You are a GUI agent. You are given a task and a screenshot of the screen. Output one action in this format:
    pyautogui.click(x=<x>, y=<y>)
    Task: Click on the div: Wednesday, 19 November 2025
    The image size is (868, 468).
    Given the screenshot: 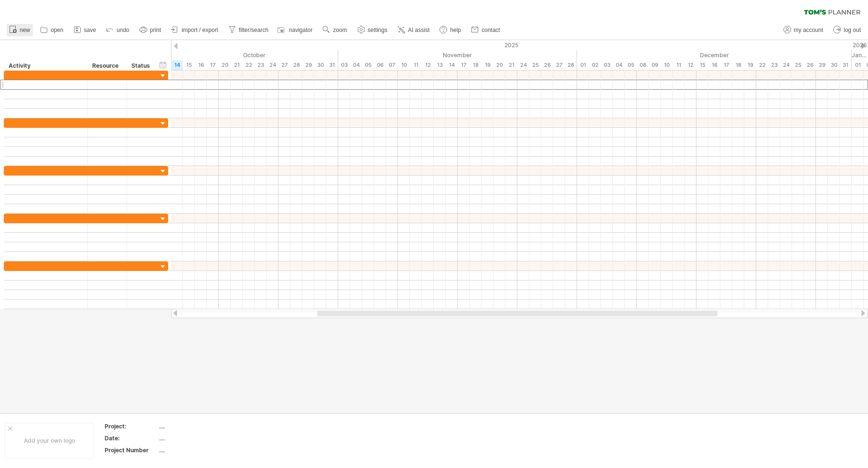 What is the action you would take?
    pyautogui.click(x=487, y=65)
    